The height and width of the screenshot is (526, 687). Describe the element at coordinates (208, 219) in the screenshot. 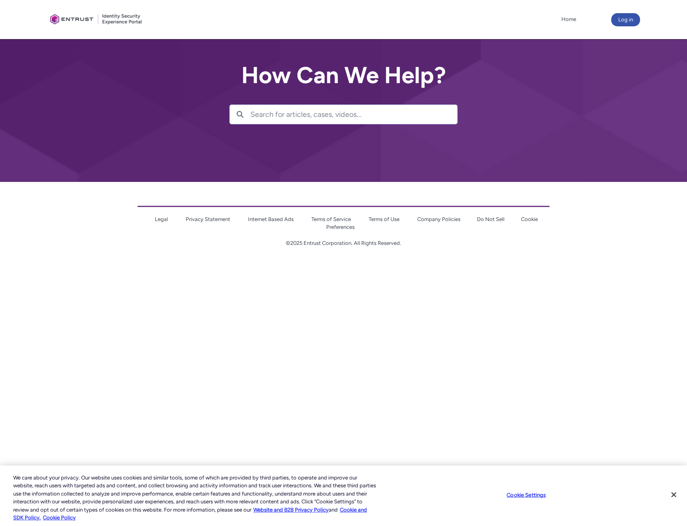

I see `a: Privacy Statement` at that location.